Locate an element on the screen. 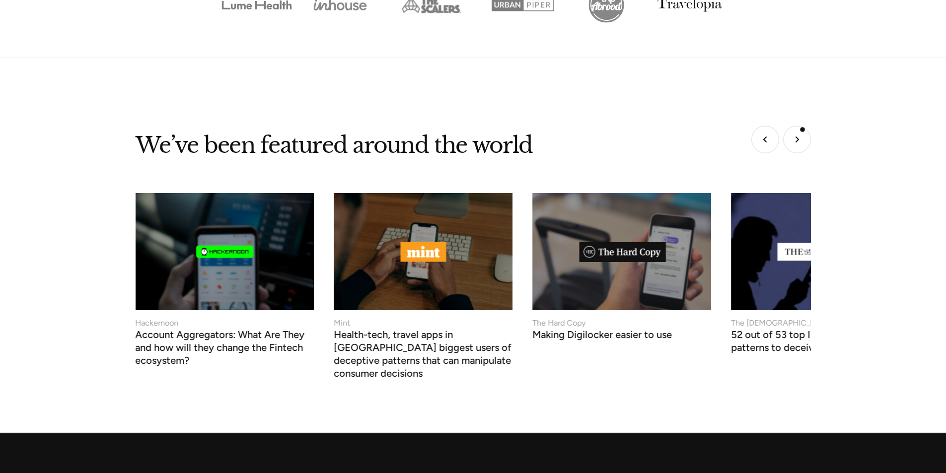 This screenshot has width=946, height=473. h3: Making Digilocker easier to use is located at coordinates (602, 336).